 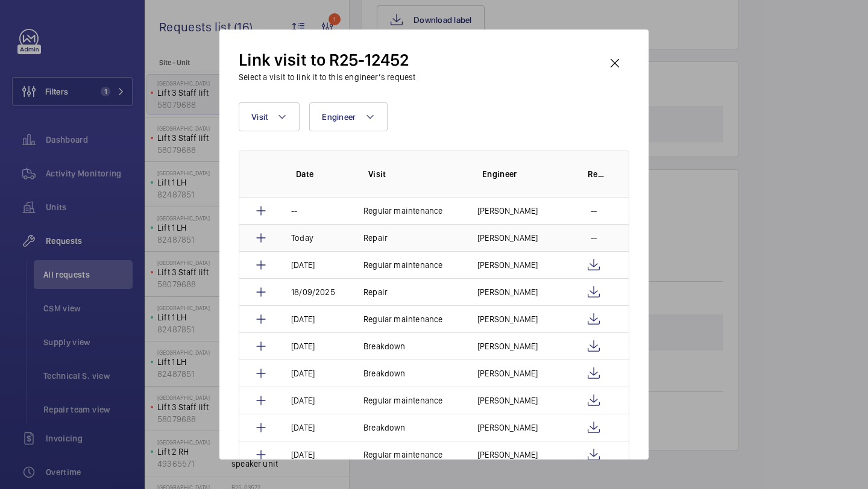 What do you see at coordinates (259, 117) in the screenshot?
I see `span: Visit` at bounding box center [259, 117].